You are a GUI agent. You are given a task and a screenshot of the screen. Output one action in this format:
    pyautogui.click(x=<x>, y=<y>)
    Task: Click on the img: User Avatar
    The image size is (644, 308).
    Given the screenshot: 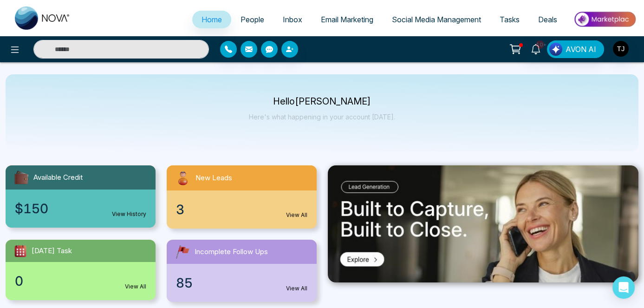 What is the action you would take?
    pyautogui.click(x=620, y=49)
    